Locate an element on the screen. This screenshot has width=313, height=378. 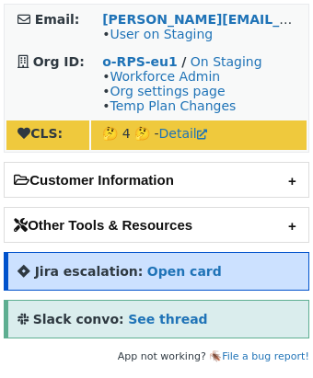
strong: Jira escalation: is located at coordinates (89, 271).